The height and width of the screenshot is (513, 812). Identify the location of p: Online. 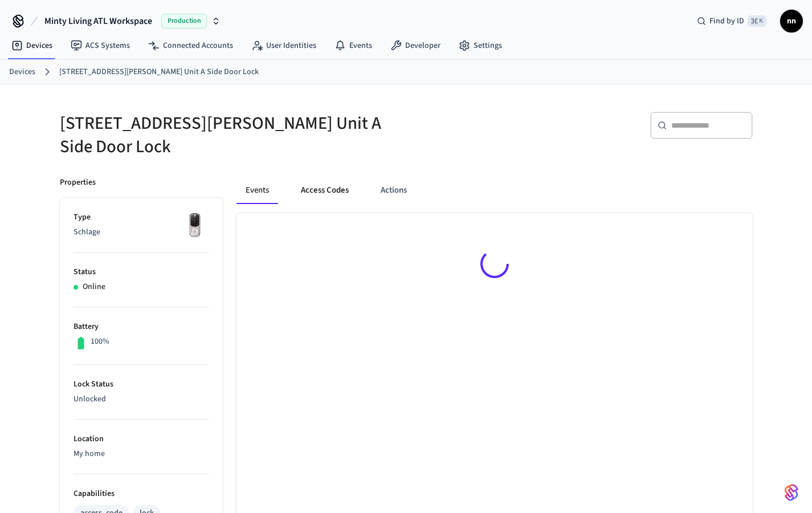
(94, 287).